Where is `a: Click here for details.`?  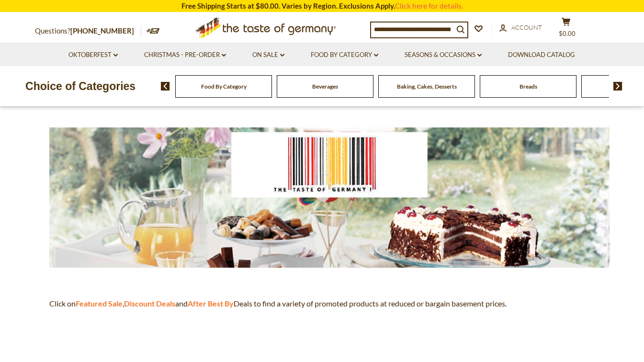 a: Click here for details. is located at coordinates (429, 6).